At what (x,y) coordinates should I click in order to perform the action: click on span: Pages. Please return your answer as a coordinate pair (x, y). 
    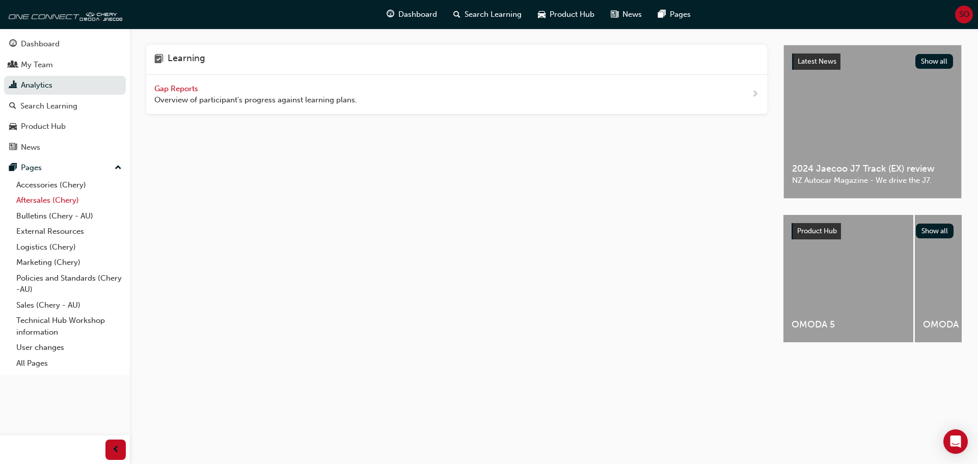
    Looking at the image, I should click on (680, 14).